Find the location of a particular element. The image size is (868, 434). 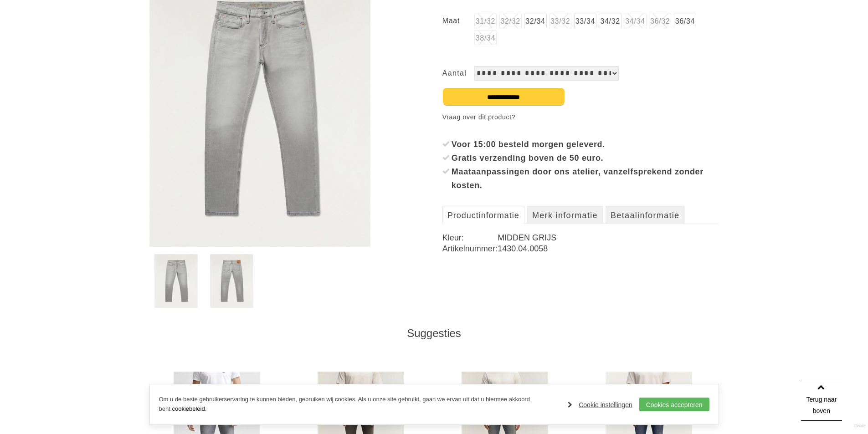

dt: Kleur: is located at coordinates (470, 238).